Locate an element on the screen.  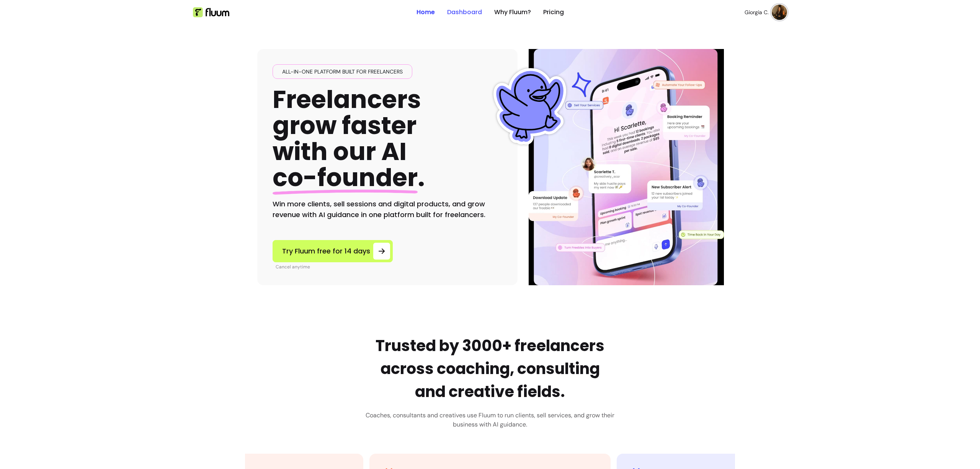
h1: Freelancers grow faster with our AI . is located at coordinates (349, 138).